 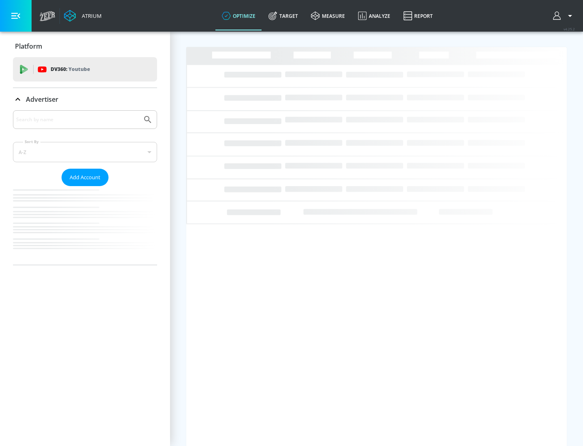 I want to click on input: Search by name, so click(x=77, y=120).